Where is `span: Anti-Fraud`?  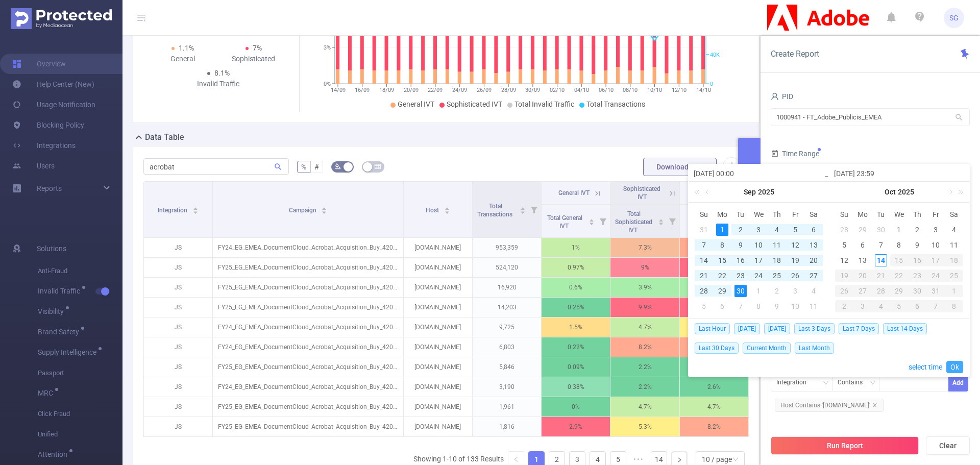
span: Anti-Fraud is located at coordinates (80, 271).